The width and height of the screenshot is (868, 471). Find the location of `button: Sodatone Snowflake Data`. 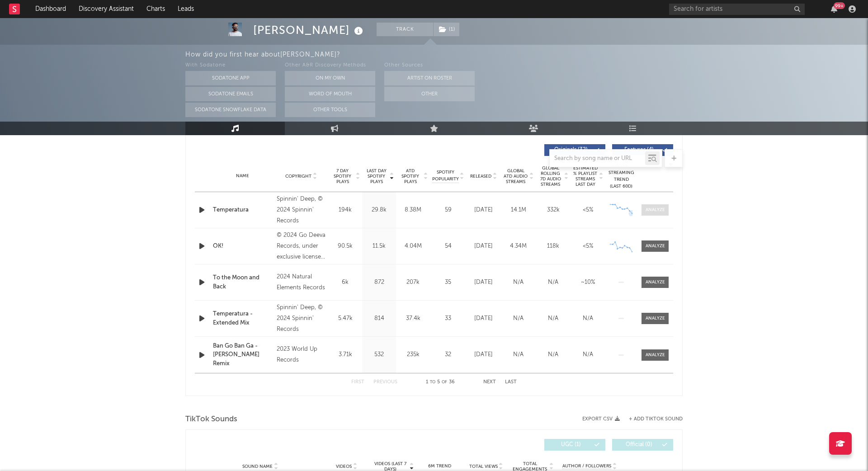

button: Sodatone Snowflake Data is located at coordinates (231, 110).